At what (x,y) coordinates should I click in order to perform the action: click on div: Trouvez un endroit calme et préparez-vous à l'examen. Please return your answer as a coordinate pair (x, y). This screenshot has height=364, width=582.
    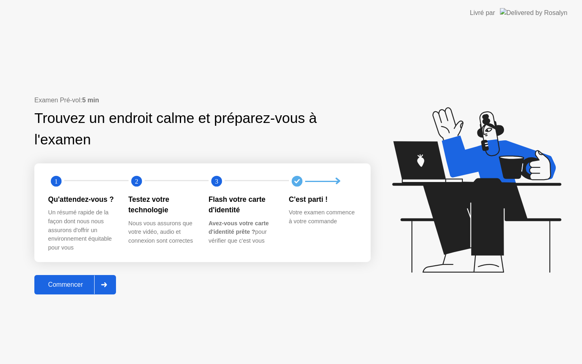
    Looking at the image, I should click on (177, 129).